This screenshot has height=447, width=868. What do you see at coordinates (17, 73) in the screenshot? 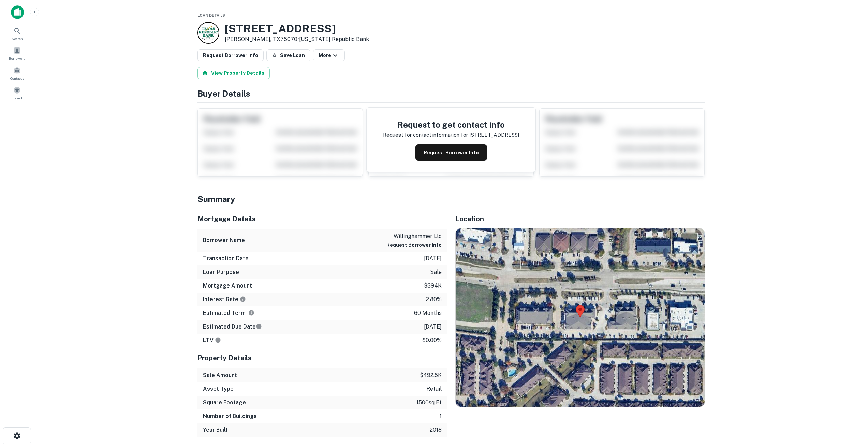
I see `a: Contacts` at bounding box center [17, 73].